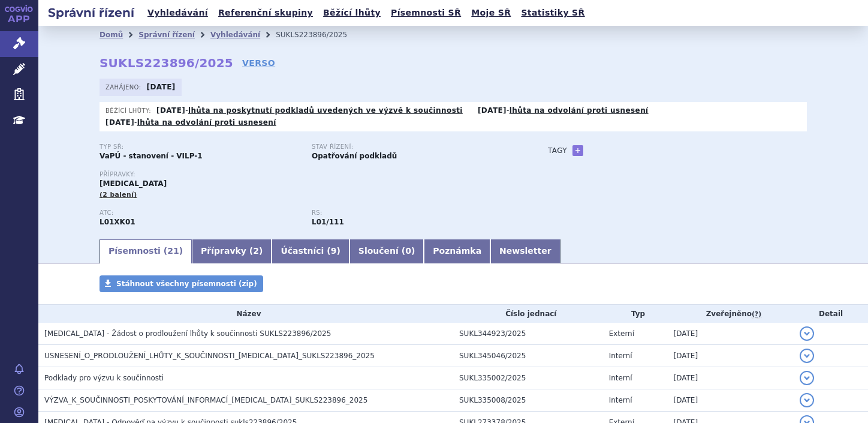 The image size is (868, 423). Describe the element at coordinates (553, 13) in the screenshot. I see `a: Statistiky SŘ` at that location.